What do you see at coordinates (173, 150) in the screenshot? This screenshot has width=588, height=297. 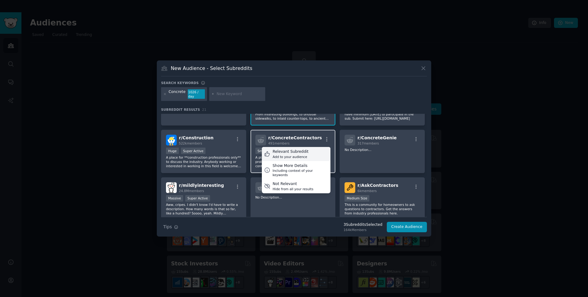 I see `div: Huge` at bounding box center [173, 150].